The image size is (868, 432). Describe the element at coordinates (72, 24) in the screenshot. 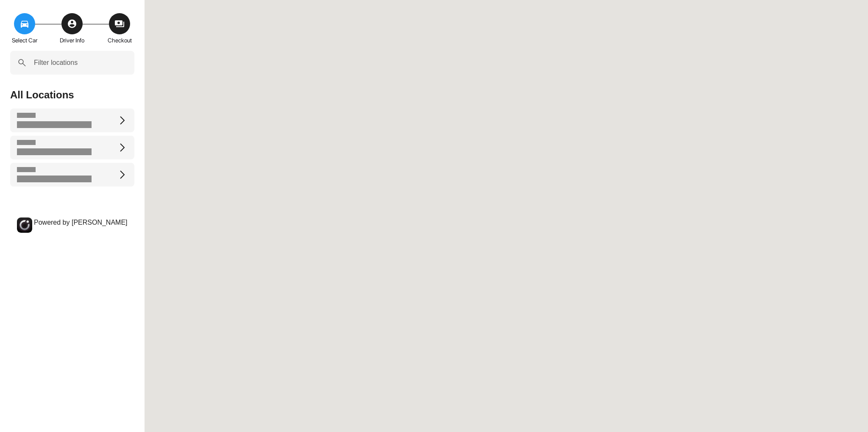

I see `span: account_circle` at that location.